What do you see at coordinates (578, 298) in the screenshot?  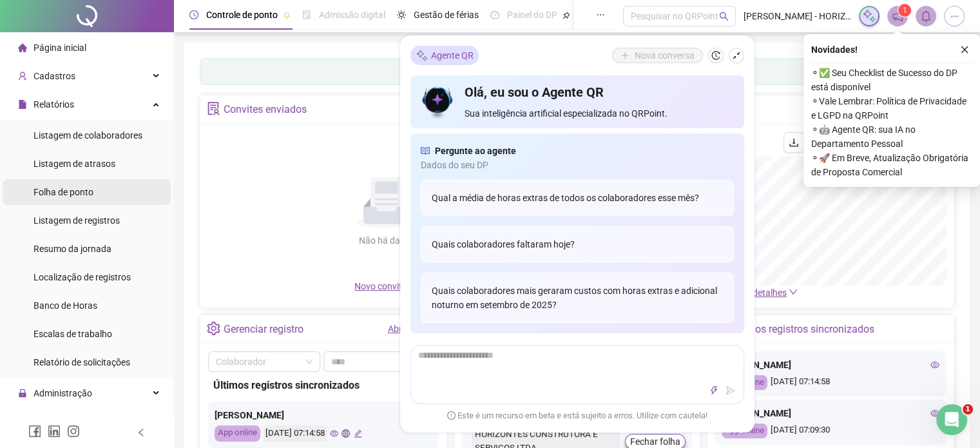 I see `div: Quais colaboradores mais geraram custos com horas extras e adicional noturno em setembro de 2025?` at bounding box center [578, 298].